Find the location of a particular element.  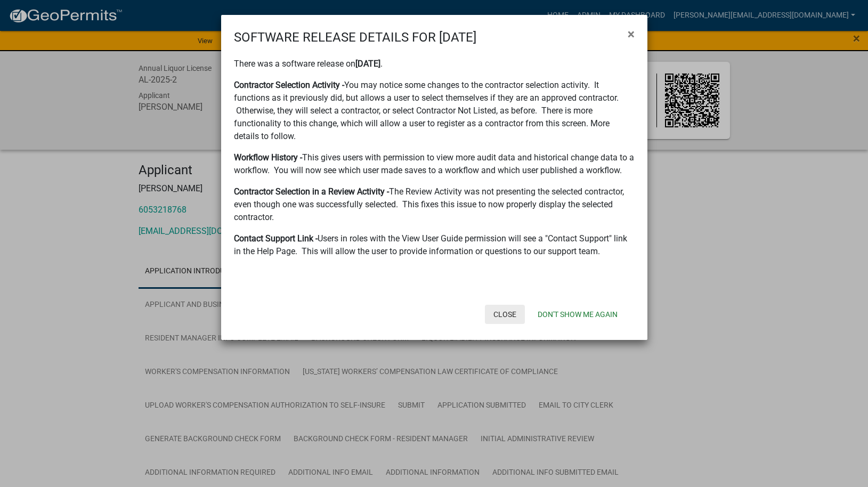

p: You may notice some changes to the contractor selection activity. It functions as it previously d... is located at coordinates (434, 111).